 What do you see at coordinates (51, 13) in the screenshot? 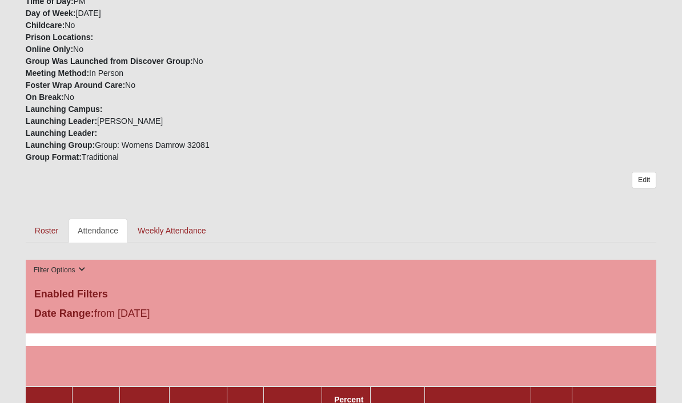
I see `strong: Day of Week:` at bounding box center [51, 13].